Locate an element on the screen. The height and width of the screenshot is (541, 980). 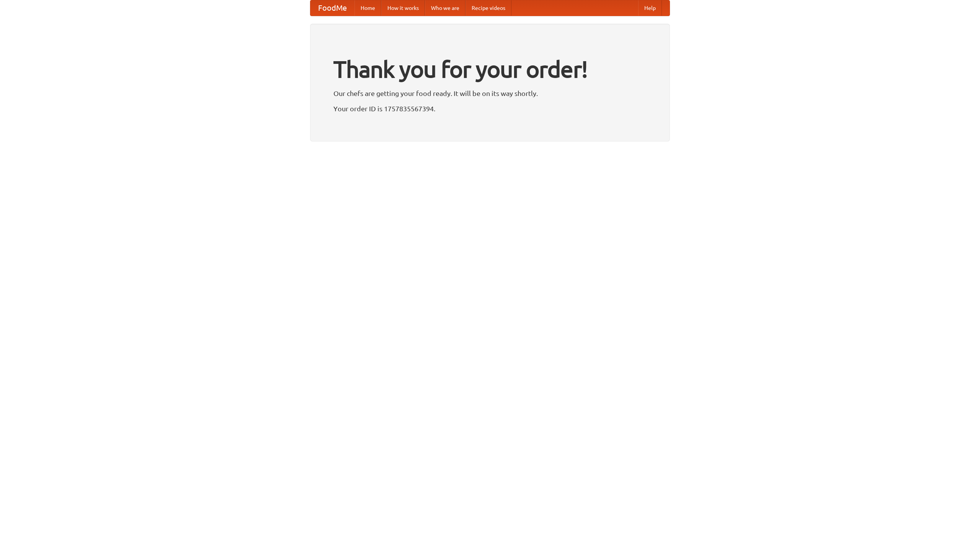
a: Home is located at coordinates (368, 8).